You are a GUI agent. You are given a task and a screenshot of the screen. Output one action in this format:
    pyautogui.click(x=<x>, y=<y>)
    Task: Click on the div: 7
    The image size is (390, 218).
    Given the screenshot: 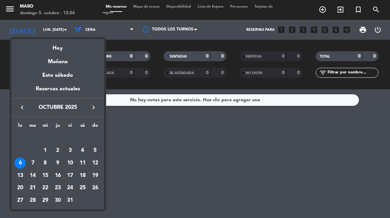 What is the action you would take?
    pyautogui.click(x=33, y=163)
    